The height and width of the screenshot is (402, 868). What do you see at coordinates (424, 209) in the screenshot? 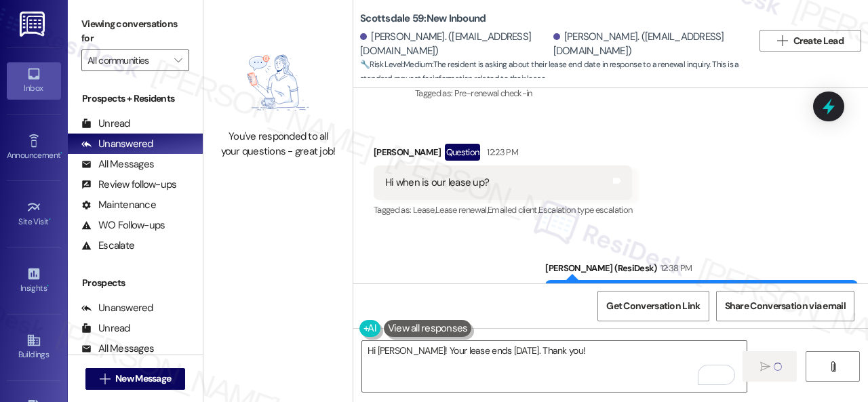
I see `span: Lease ,` at bounding box center [424, 209].